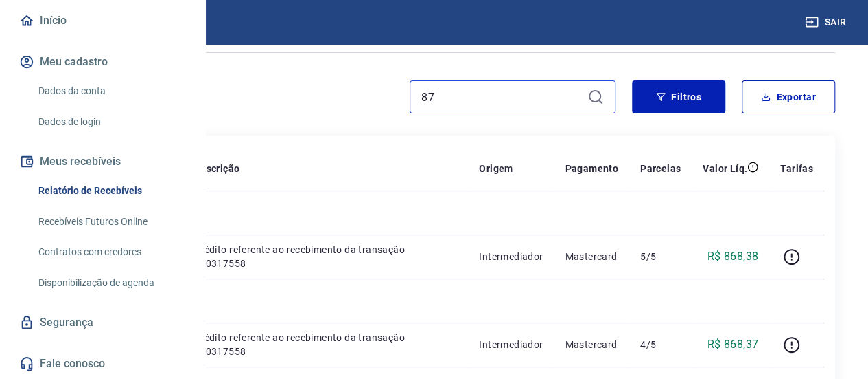  I want to click on p: R$ 868,38, so click(733, 257).